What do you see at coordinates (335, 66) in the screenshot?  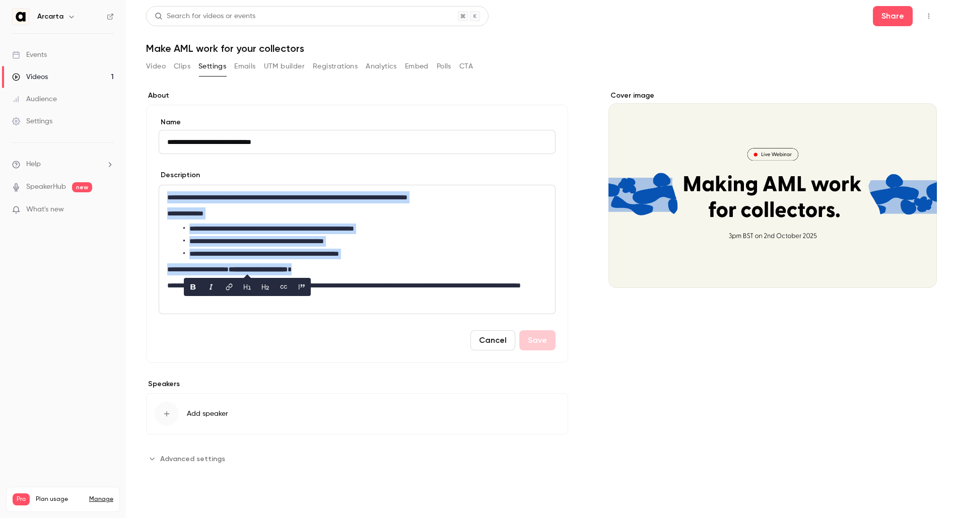 I see `button: Registrations` at bounding box center [335, 66].